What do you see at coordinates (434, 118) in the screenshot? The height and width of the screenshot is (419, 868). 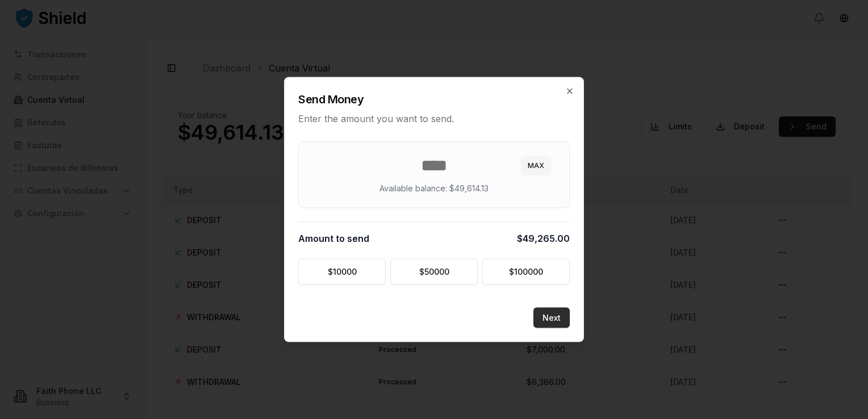 I see `p: Enter the amount you want to send.` at bounding box center [434, 118].